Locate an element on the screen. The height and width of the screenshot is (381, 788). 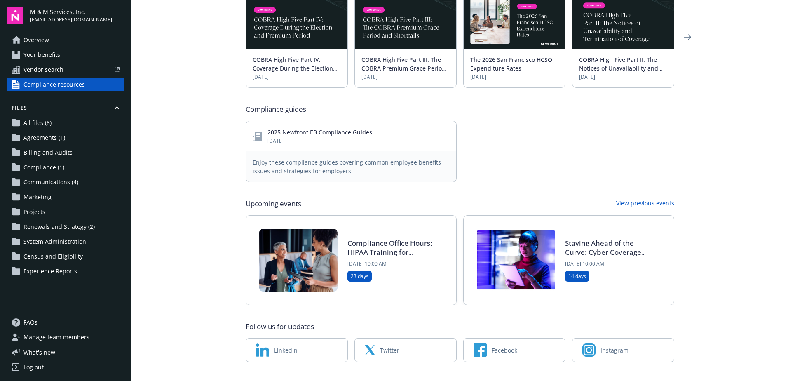
button: Files is located at coordinates (66, 109).